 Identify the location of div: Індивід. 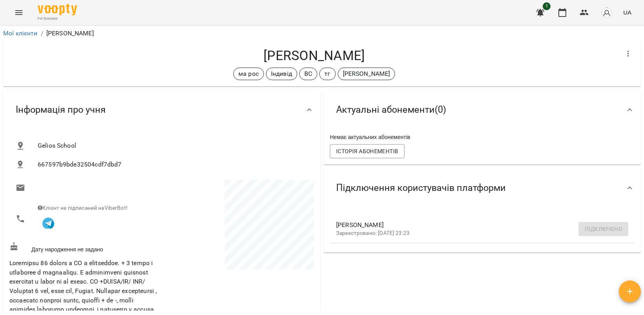
(282, 74).